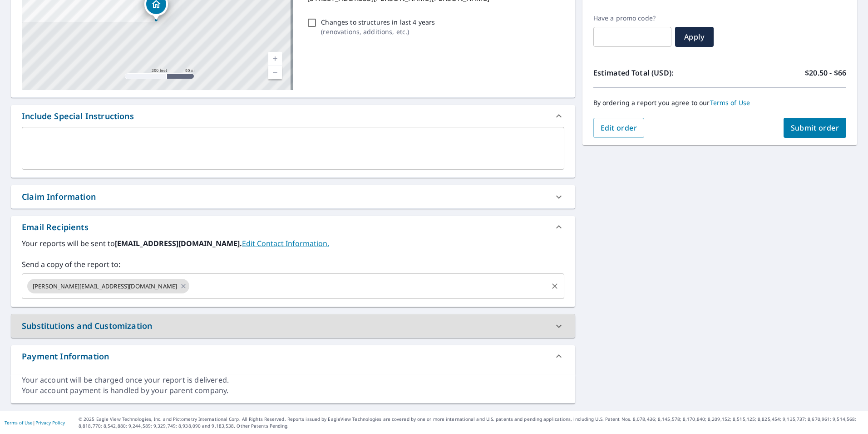 This screenshot has height=434, width=868. Describe the element at coordinates (555, 286) in the screenshot. I see `button: Clear` at that location.